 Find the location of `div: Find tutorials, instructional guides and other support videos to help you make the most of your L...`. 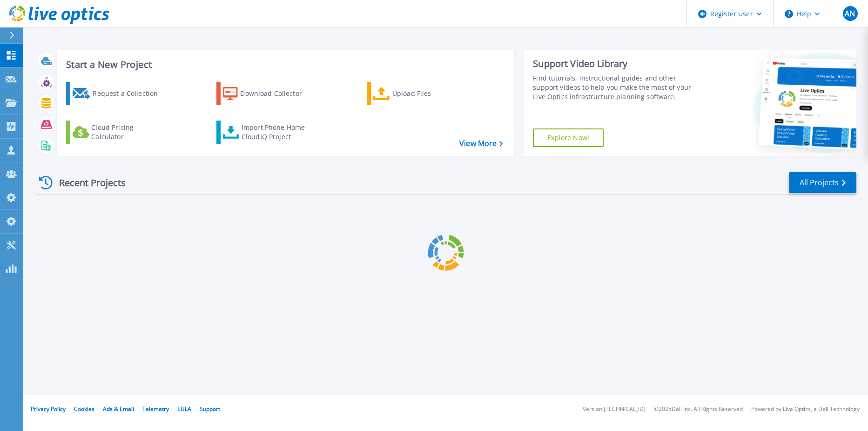

div: Find tutorials, instructional guides and other support videos to help you make the most of your L... is located at coordinates (618, 87).